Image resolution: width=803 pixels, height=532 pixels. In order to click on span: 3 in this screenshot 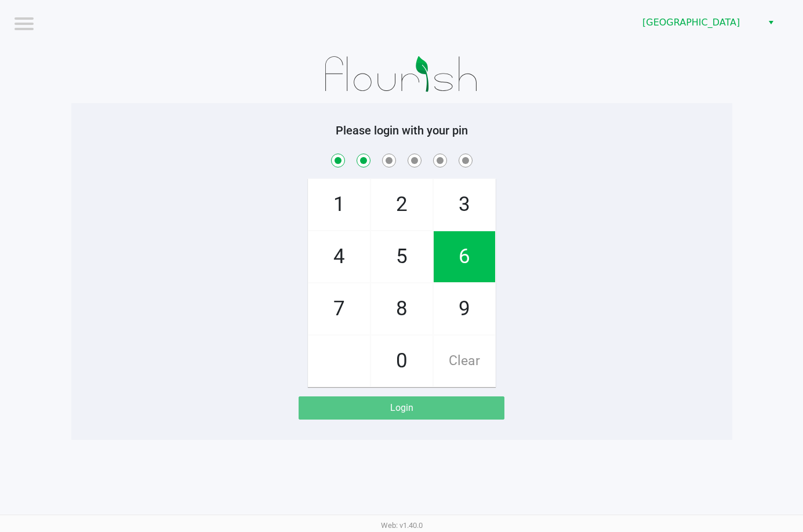, I will do `click(465, 205)`.